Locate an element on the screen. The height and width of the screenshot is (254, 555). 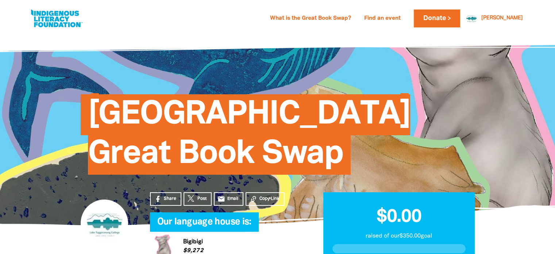
a: emailEmail is located at coordinates (229, 199).